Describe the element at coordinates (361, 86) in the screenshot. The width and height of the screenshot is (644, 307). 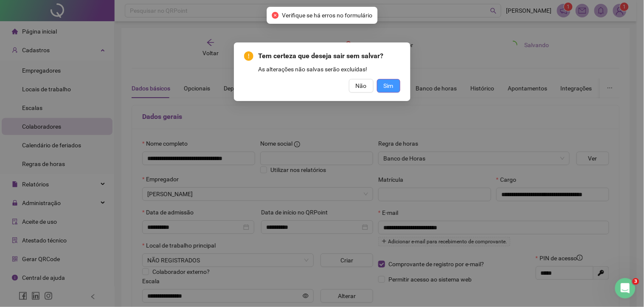
I see `button: Não` at that location.